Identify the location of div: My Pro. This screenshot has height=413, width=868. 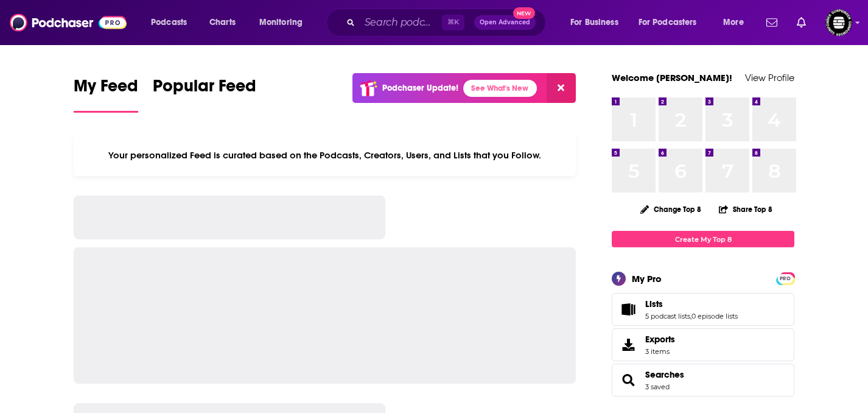
(647, 279).